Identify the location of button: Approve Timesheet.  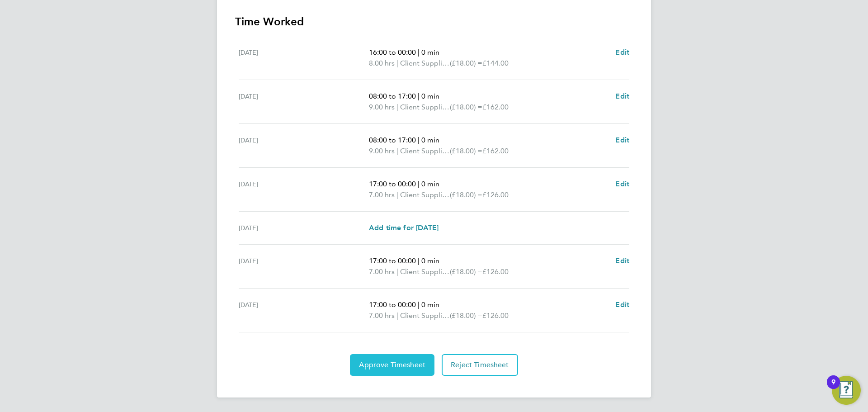
(392, 365).